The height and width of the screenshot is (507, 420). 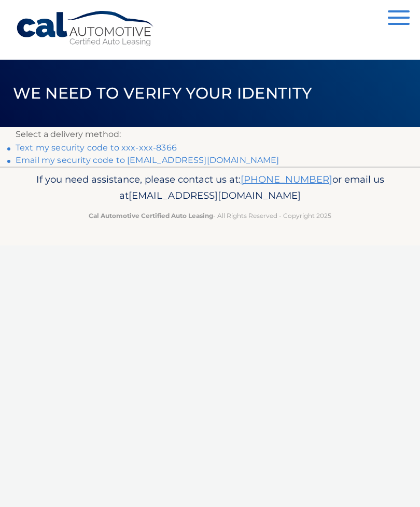 What do you see at coordinates (96, 147) in the screenshot?
I see `a: Text my security code to xxx-xxx-8366` at bounding box center [96, 147].